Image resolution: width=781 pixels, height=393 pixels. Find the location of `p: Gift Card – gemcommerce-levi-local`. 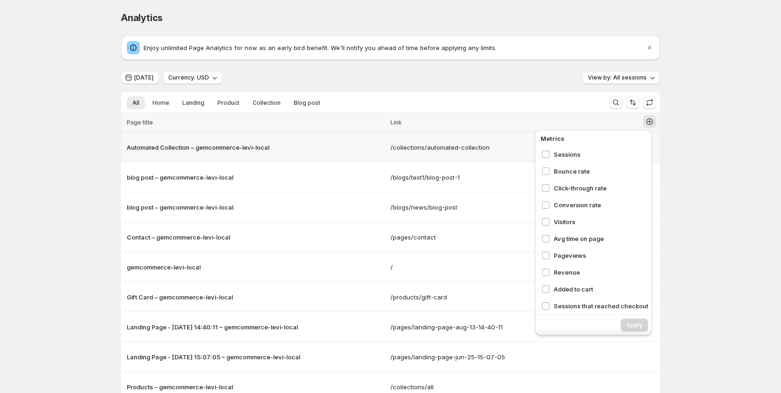

p: Gift Card – gemcommerce-levi-local is located at coordinates (256, 297).